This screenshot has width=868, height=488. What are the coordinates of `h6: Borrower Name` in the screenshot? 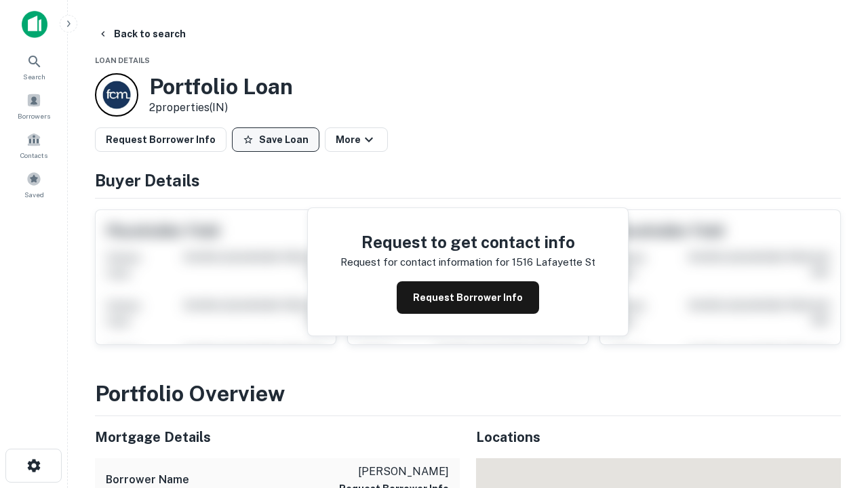 It's located at (147, 480).